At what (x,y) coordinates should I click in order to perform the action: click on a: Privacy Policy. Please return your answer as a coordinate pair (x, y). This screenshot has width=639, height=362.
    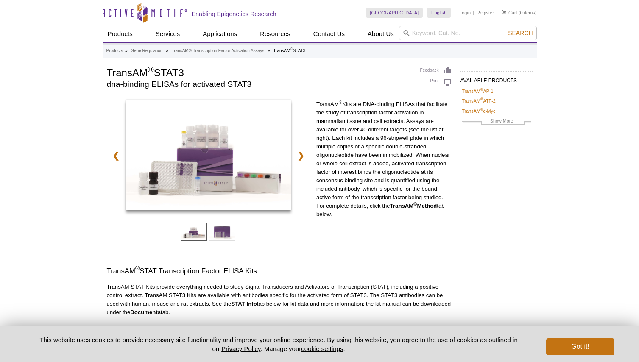
    Looking at the image, I should click on (241, 348).